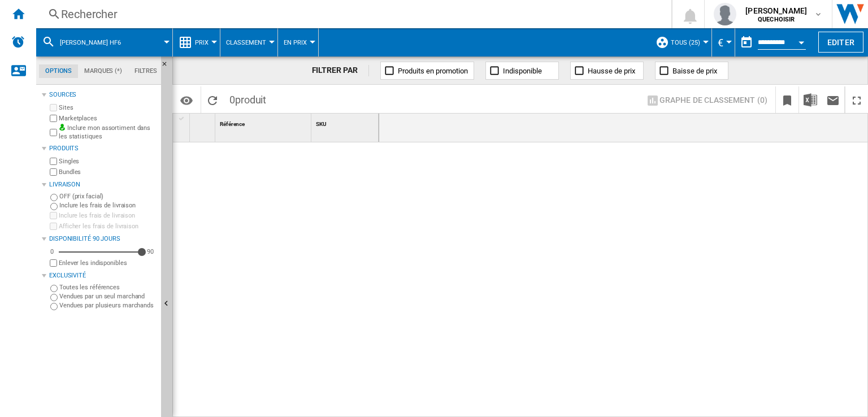 The height and width of the screenshot is (417, 868). Describe the element at coordinates (108, 196) in the screenshot. I see `label: OFF (prix facial)` at that location.